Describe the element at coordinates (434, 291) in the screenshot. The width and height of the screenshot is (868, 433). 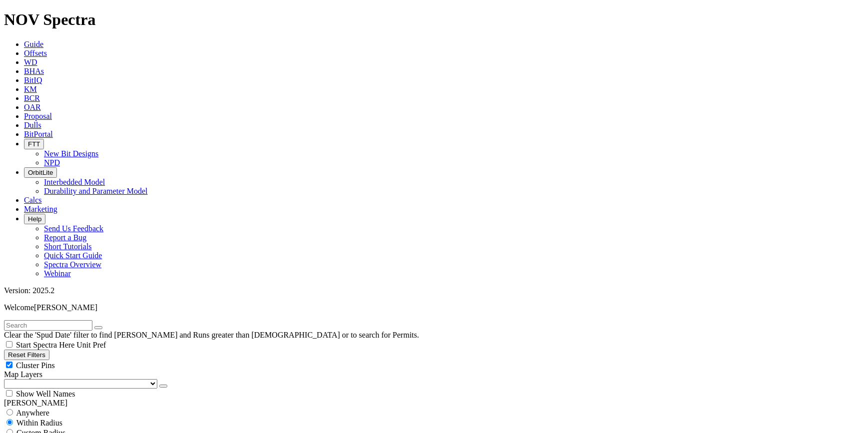
I see `div: Version: 2025.2` at that location.